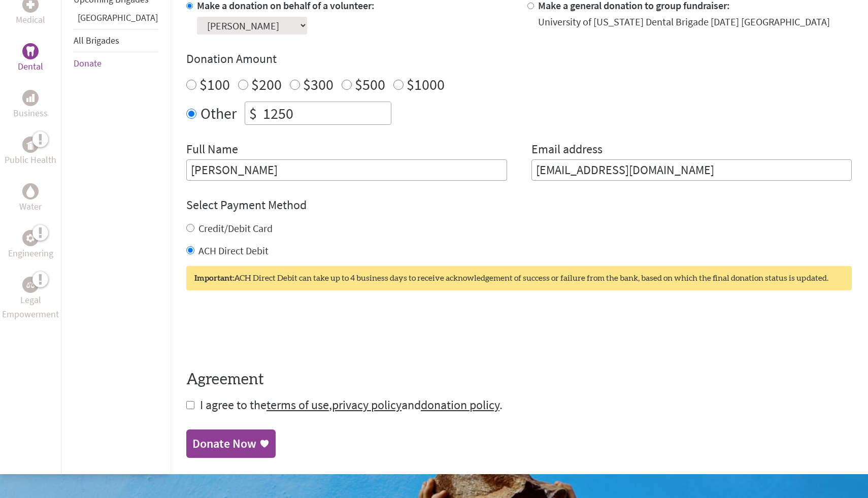 Image resolution: width=868 pixels, height=498 pixels. Describe the element at coordinates (30, 113) in the screenshot. I see `p: Business` at that location.